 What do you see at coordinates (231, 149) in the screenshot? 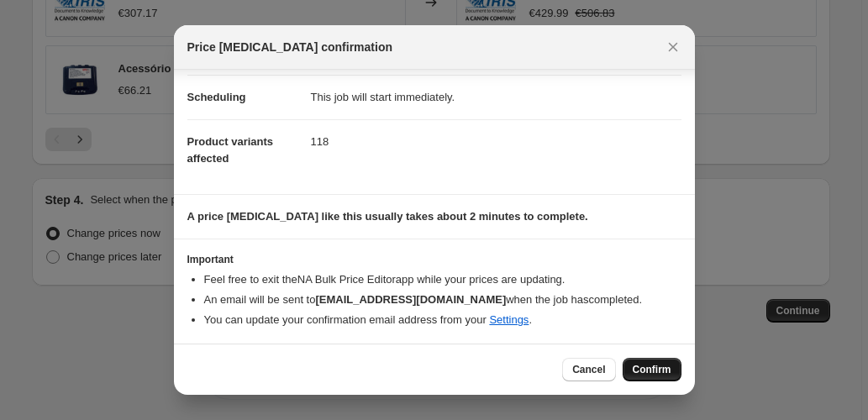
I see `span: Product variants affected` at bounding box center [231, 149].